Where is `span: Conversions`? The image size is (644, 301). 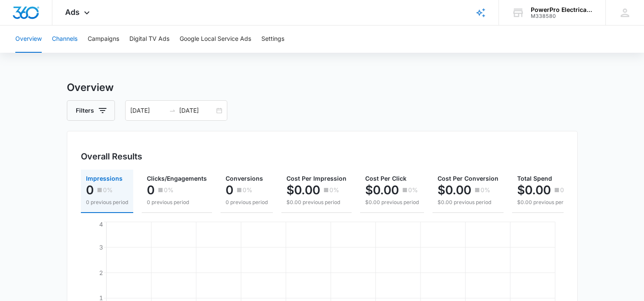
span: Conversions is located at coordinates (244, 178).